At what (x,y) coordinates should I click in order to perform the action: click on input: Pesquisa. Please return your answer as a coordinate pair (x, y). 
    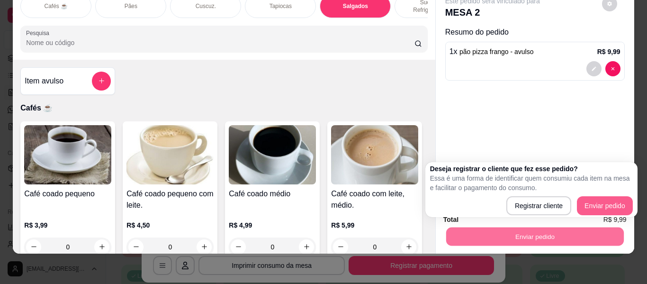
    Looking at the image, I should click on (220, 43).